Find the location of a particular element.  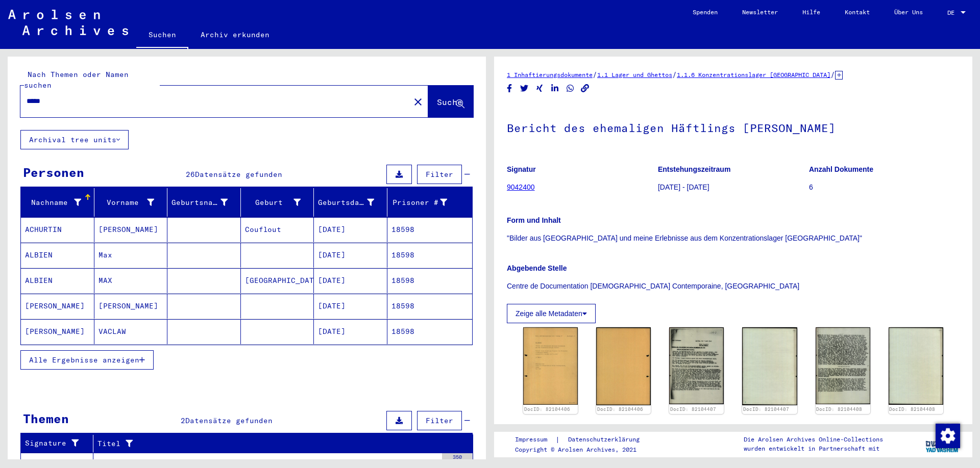

b: Entstehungszeitraum is located at coordinates (694, 169).